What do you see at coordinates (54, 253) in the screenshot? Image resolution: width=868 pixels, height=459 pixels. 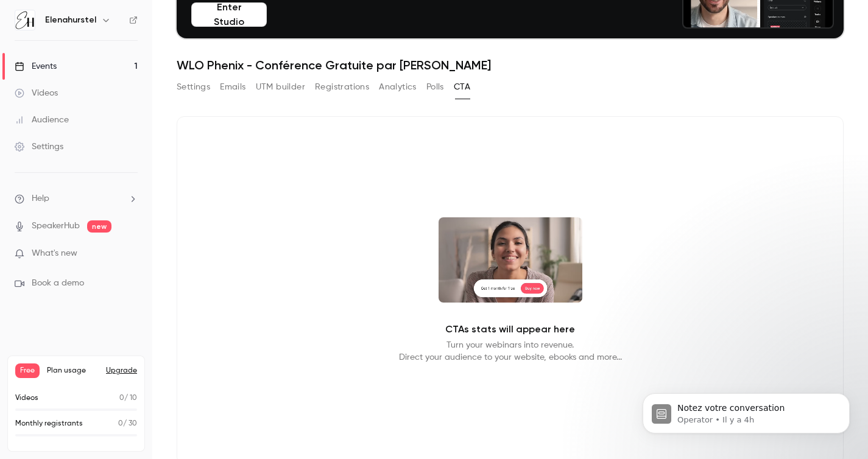 I see `span: What's new` at bounding box center [54, 253].